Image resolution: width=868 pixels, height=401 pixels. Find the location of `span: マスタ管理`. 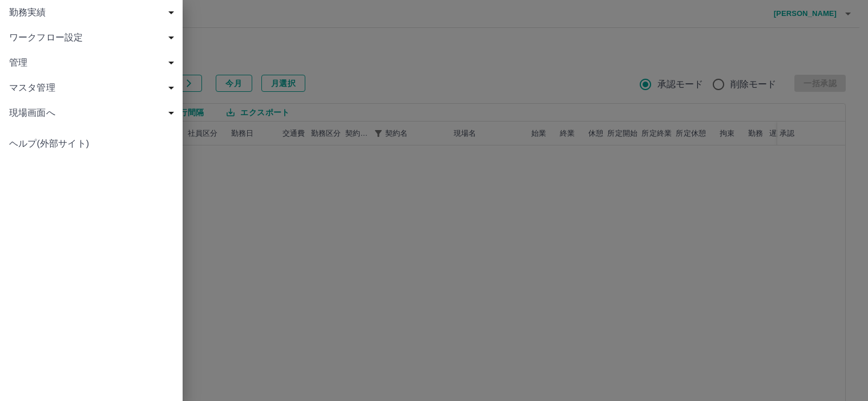

span: マスタ管理 is located at coordinates (93, 88).